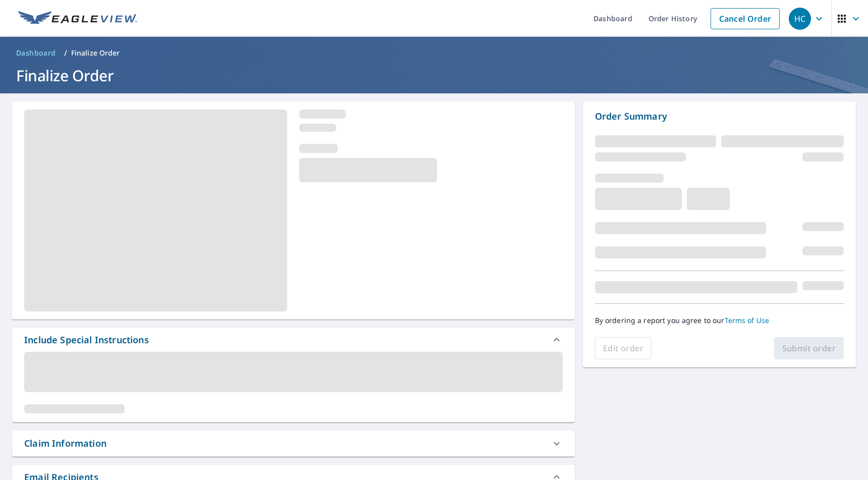 The image size is (868, 480). What do you see at coordinates (800, 18) in the screenshot?
I see `div: HC` at bounding box center [800, 18].